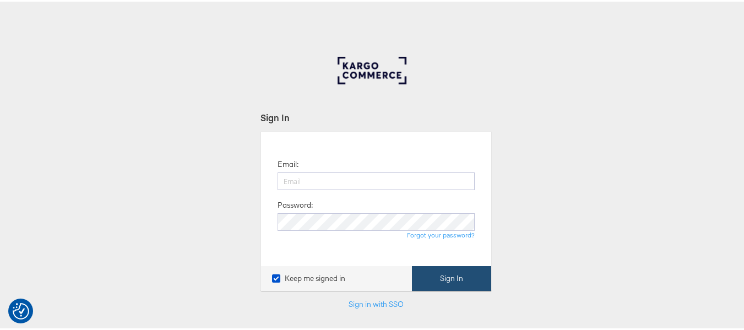 Image resolution: width=744 pixels, height=330 pixels. I want to click on label: Email:, so click(288, 162).